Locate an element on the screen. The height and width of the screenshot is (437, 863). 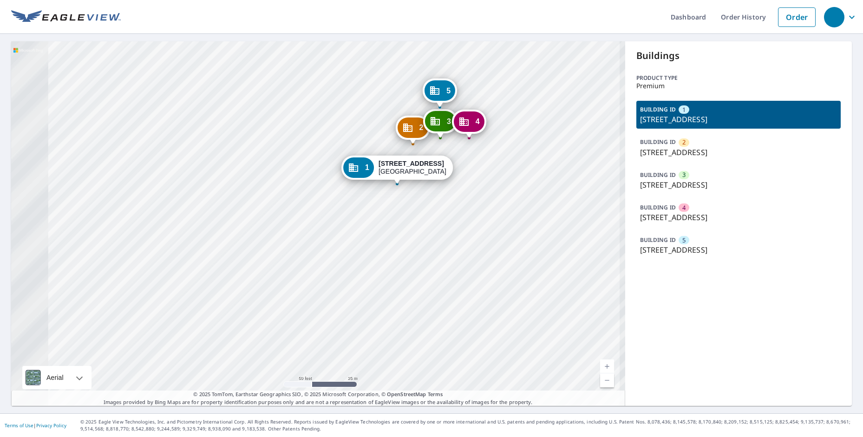
a: Current Level 19, Zoom In is located at coordinates (607, 367).